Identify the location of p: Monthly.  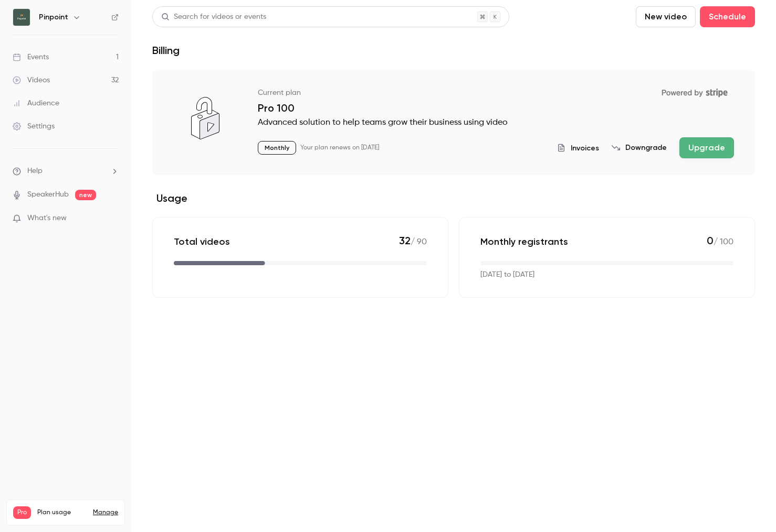
(276, 148).